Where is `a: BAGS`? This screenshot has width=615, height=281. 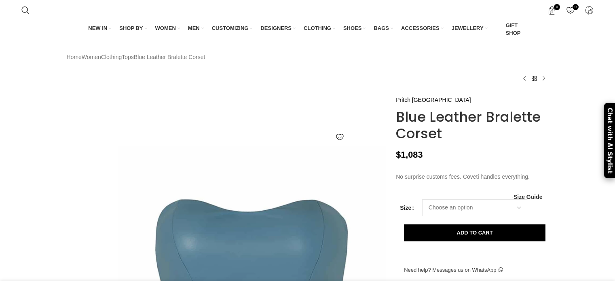
a: BAGS is located at coordinates (383, 28).